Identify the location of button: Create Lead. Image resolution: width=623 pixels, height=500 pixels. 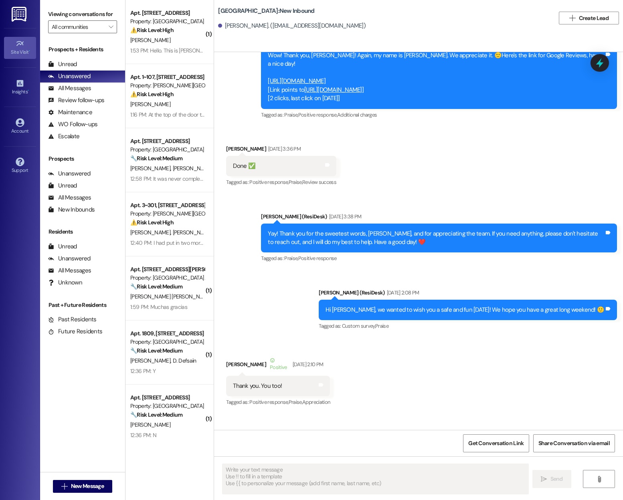
(588, 18).